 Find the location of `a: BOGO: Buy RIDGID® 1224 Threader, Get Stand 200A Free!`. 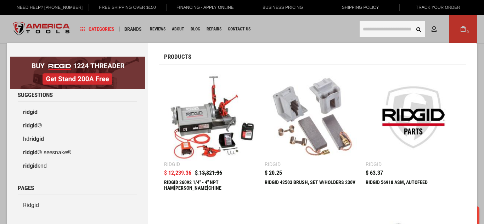

a: BOGO: Buy RIDGID® 1224 Threader, Get Stand 200A Free! is located at coordinates (77, 59).